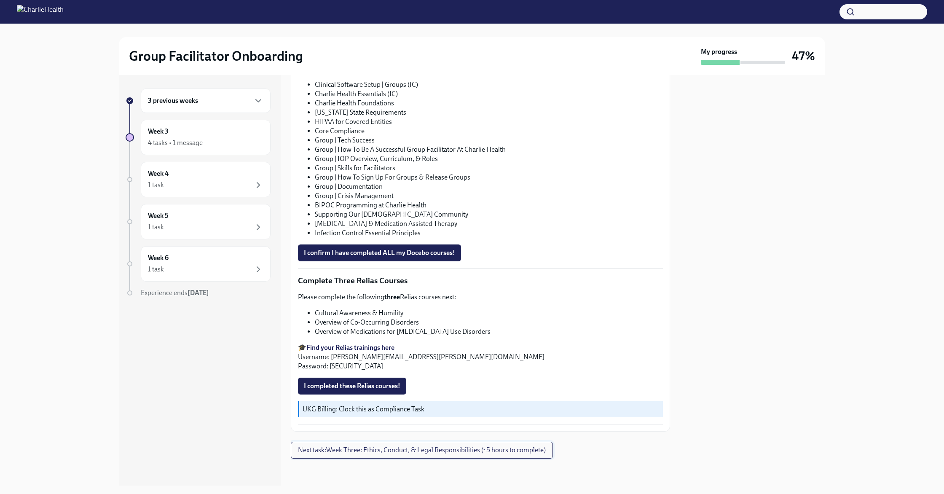  Describe the element at coordinates (481, 409) in the screenshot. I see `p: UKG Billing: Clock this as Compliance Task` at that location.